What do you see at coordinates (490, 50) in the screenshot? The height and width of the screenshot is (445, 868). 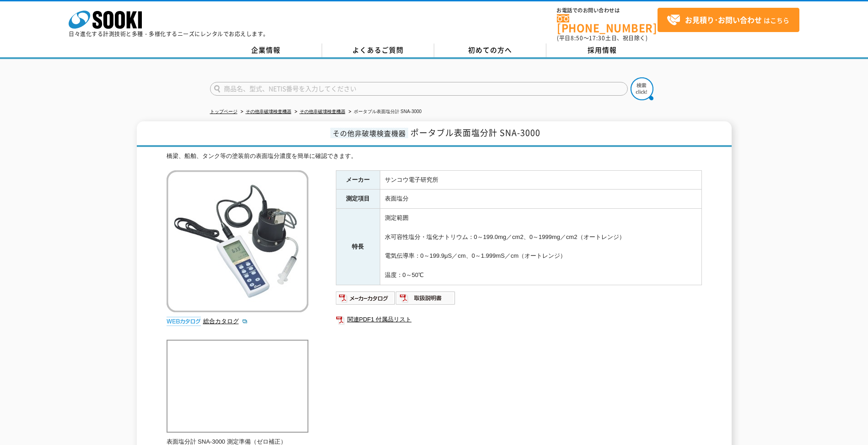 I see `a: 初めての方へ` at bounding box center [490, 50].